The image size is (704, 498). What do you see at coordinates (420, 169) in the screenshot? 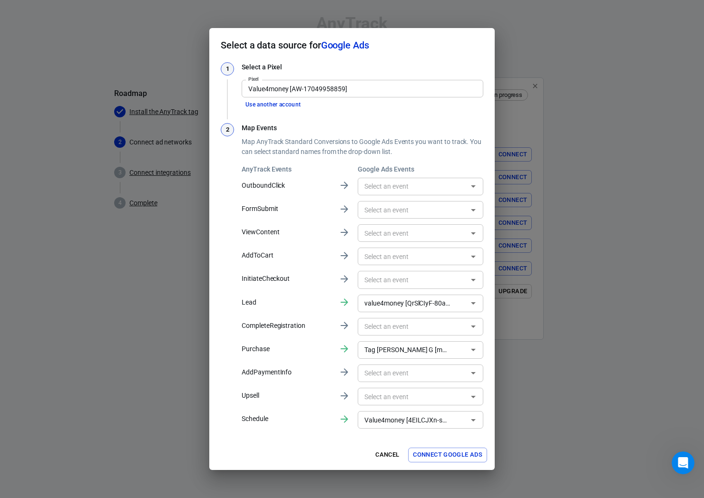
I see `h6: Google Ads Events` at bounding box center [420, 169].